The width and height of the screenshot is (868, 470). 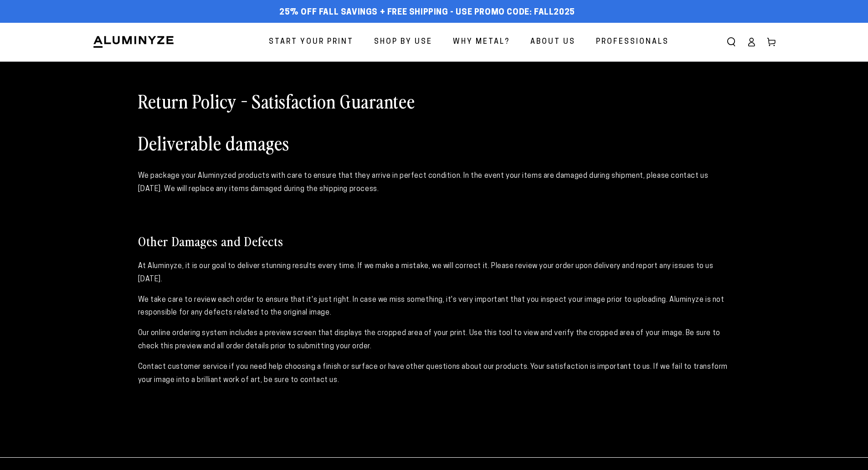 I want to click on span: 25% off FALL Savings + Free Shipping - Use Promo Code: FALL2025, so click(x=427, y=13).